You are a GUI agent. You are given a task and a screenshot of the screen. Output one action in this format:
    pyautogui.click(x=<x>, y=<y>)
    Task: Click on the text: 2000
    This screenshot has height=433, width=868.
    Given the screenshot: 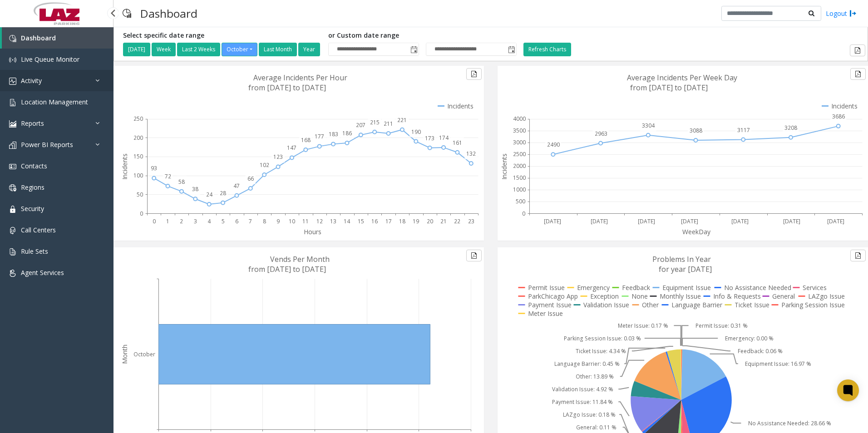 What is the action you would take?
    pyautogui.click(x=520, y=166)
    